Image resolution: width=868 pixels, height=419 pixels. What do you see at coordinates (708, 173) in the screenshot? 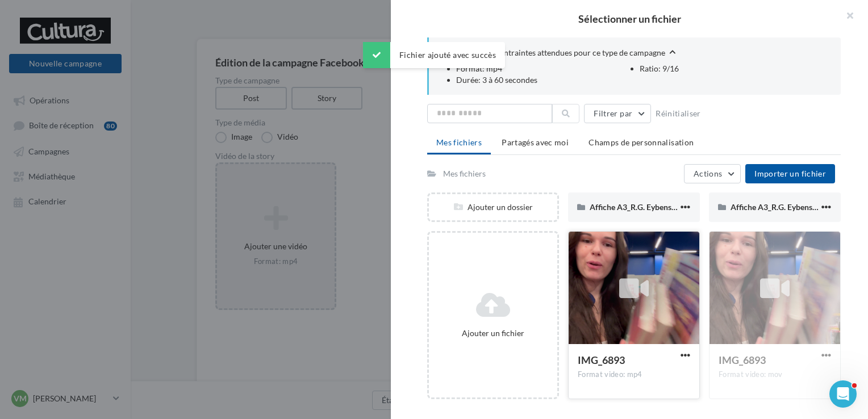
I see `span: Actions` at bounding box center [708, 173].